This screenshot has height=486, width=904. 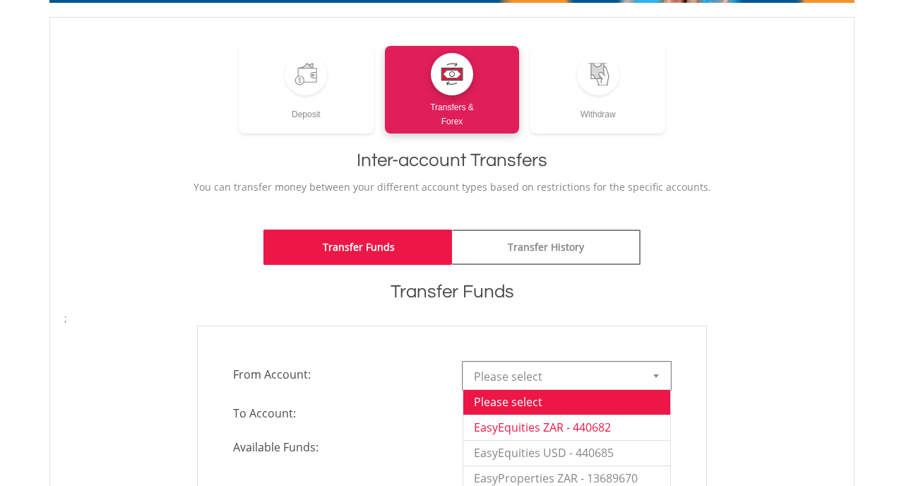 What do you see at coordinates (546, 247) in the screenshot?
I see `a: Transfer History` at bounding box center [546, 247].